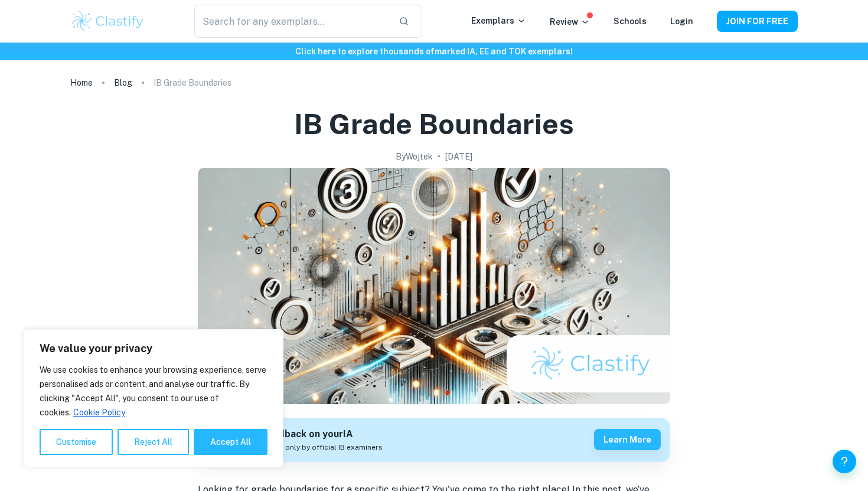 The width and height of the screenshot is (868, 491). Describe the element at coordinates (81, 83) in the screenshot. I see `a: Home` at that location.